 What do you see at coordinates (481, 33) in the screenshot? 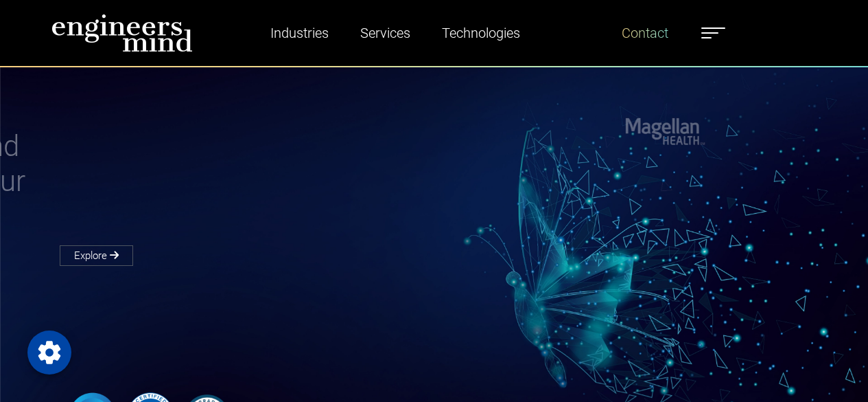
I see `a: Technologies` at bounding box center [481, 33].